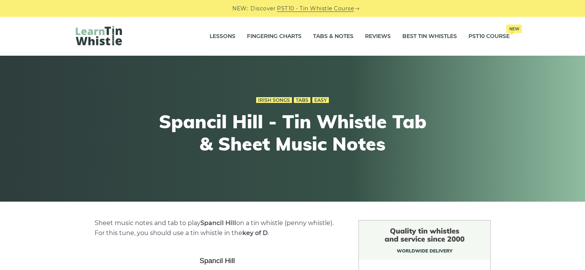 The image size is (585, 270). I want to click on img: LearnTinWhistle.com, so click(99, 35).